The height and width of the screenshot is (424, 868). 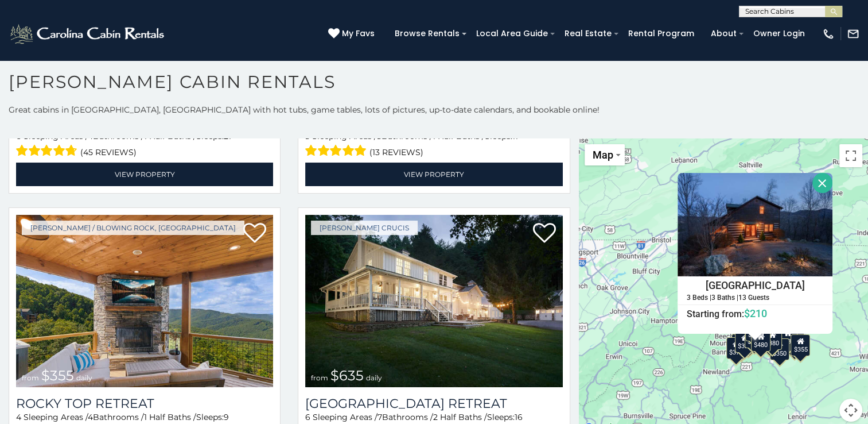 What do you see at coordinates (515, 136) in the screenshot?
I see `span: 11` at bounding box center [515, 136].